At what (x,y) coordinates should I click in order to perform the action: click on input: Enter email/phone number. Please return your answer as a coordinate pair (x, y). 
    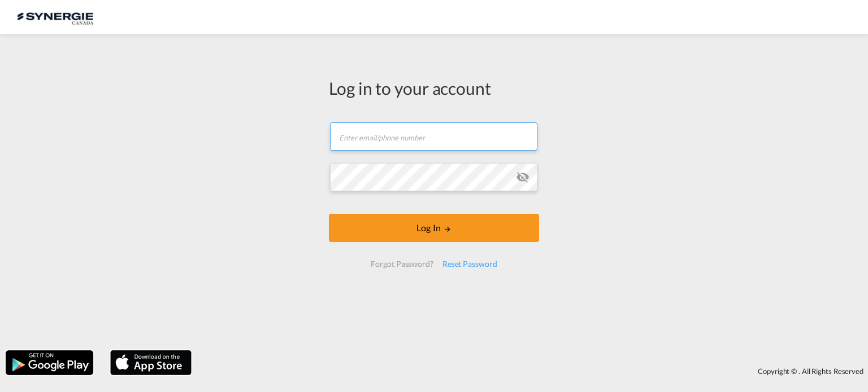
    Looking at the image, I should click on (433, 137).